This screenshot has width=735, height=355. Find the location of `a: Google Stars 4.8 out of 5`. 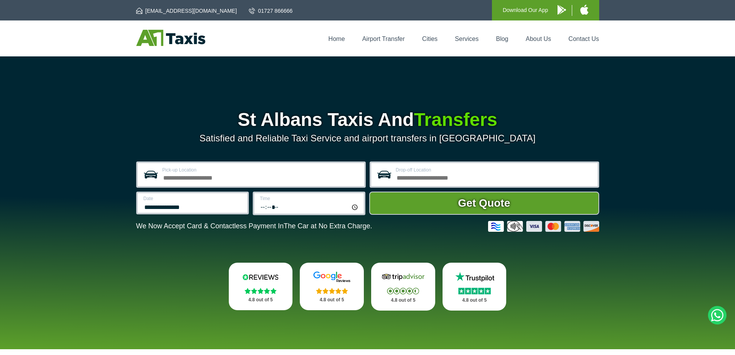

a: Google Stars 4.8 out of 5 is located at coordinates (332, 286).